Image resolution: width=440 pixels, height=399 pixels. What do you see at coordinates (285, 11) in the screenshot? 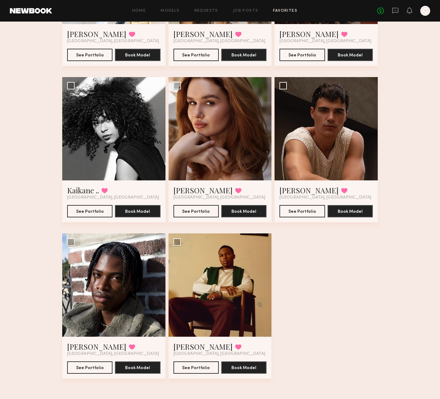
I see `a: Favorites` at bounding box center [285, 11].